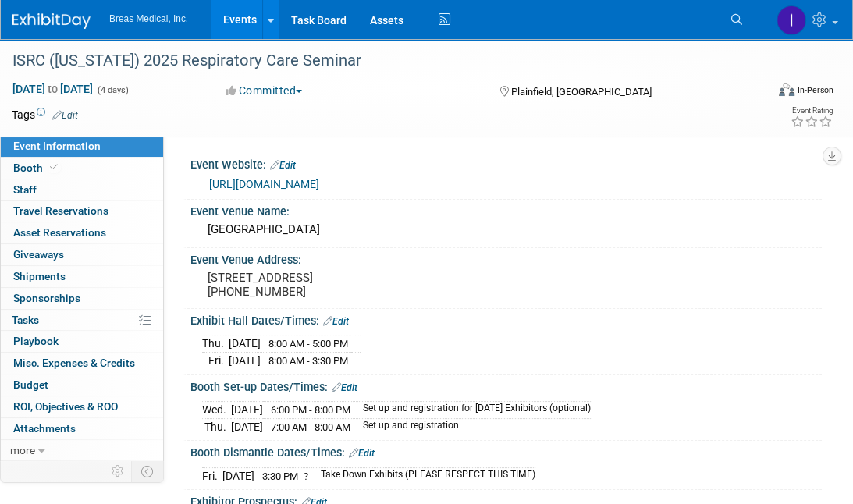  Describe the element at coordinates (770, 93) in the screenshot. I see `div: Event Format` at that location.